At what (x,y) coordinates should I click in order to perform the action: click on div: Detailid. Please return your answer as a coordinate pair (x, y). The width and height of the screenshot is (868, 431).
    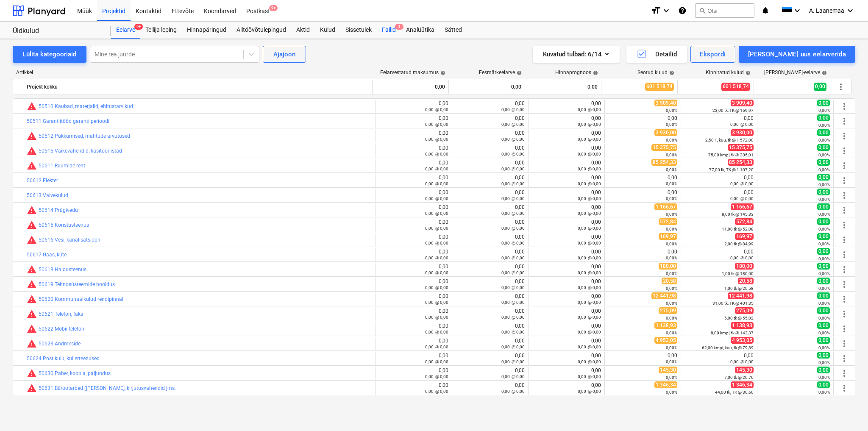
    Looking at the image, I should click on (657, 54).